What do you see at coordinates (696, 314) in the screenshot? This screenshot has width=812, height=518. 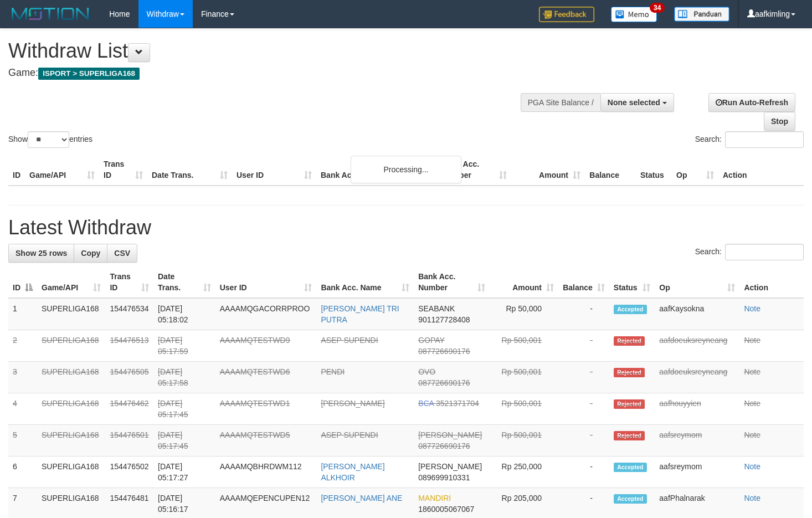 I see `td: aafKaysokna` at bounding box center [696, 314].